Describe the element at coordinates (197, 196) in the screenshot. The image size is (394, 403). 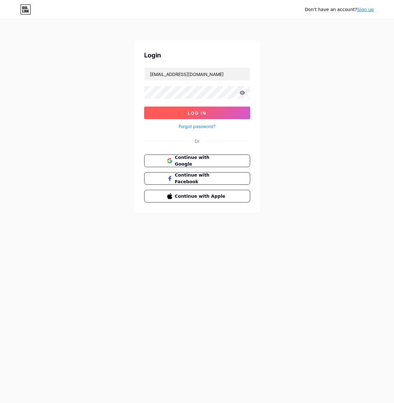
I see `button: Continue with Apple` at that location.